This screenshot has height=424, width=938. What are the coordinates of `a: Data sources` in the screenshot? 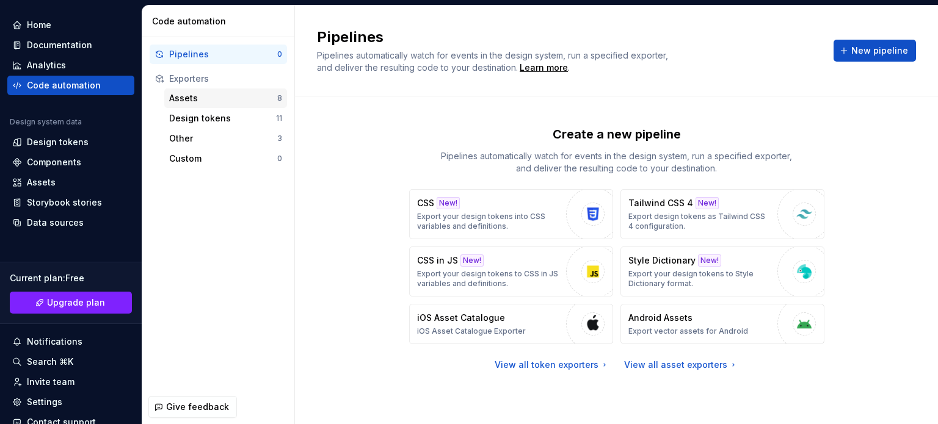 It's located at (71, 223).